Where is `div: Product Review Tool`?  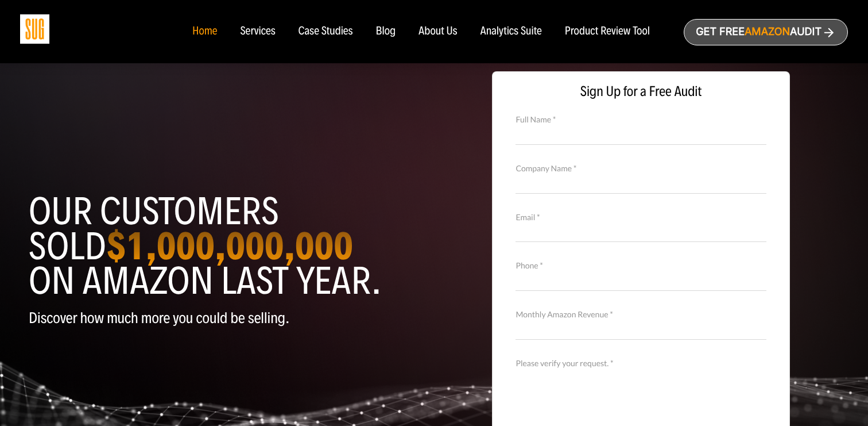 div: Product Review Tool is located at coordinates (607, 32).